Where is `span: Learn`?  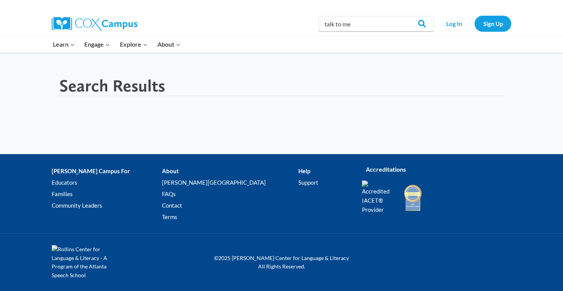 span: Learn is located at coordinates (64, 44).